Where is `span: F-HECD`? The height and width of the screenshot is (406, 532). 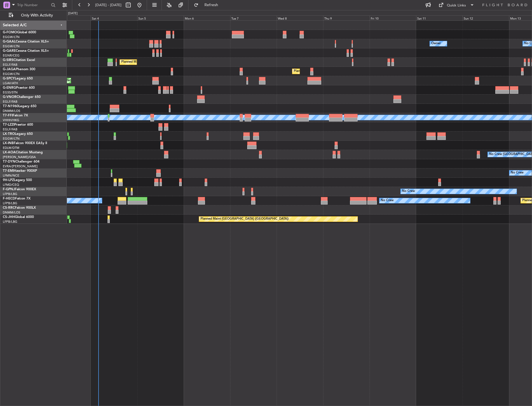 span: F-HECD is located at coordinates (9, 198).